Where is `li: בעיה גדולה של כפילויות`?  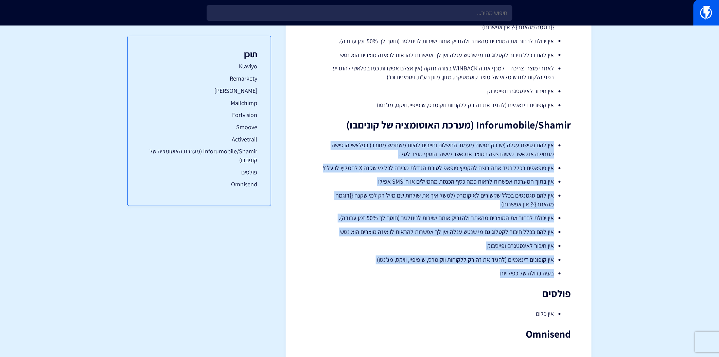
li: בעיה גדולה של כפילויות is located at coordinates (438, 273).